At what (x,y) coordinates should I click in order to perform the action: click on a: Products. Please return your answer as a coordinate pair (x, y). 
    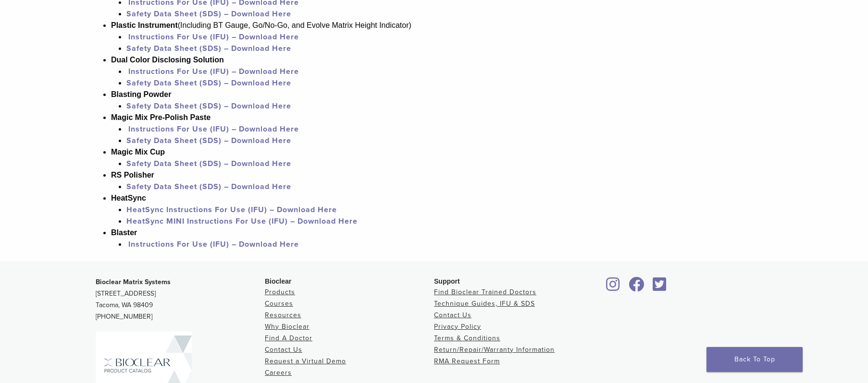
    Looking at the image, I should click on (280, 292).